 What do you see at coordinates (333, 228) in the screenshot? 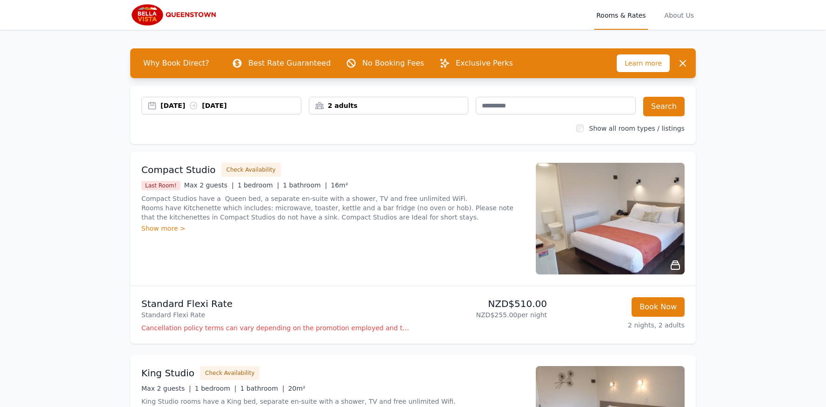
I see `div: Show more >` at bounding box center [333, 228].